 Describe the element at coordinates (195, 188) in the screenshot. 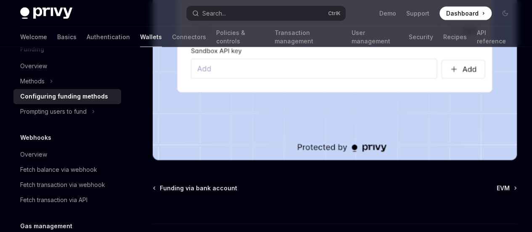

I see `a: Funding via bank account` at that location.